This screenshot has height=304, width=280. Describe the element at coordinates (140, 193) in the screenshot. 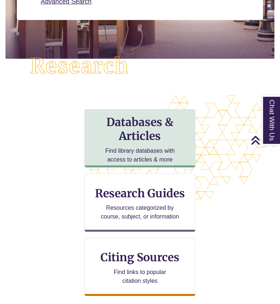

I see `h3: Research Guides` at that location.